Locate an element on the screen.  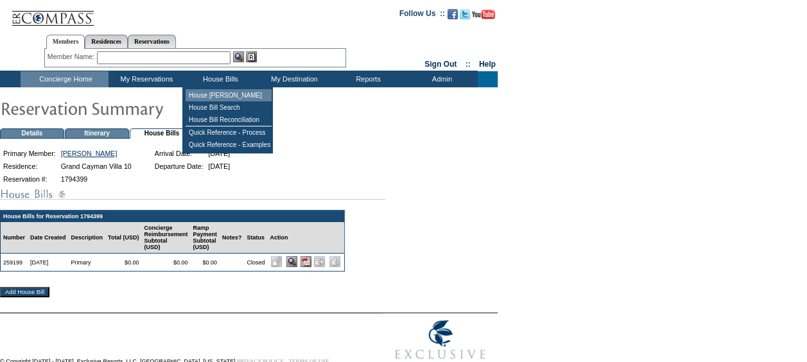
td: Primary is located at coordinates (87, 262).